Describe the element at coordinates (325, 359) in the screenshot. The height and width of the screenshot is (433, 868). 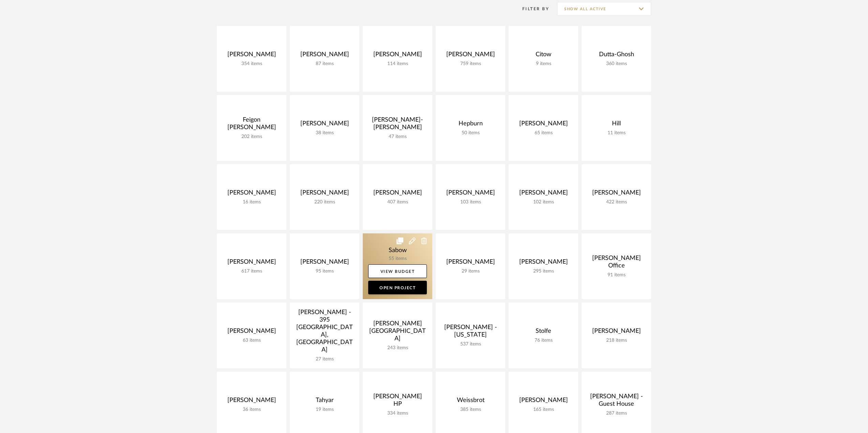
I see `div: 27 items` at that location.